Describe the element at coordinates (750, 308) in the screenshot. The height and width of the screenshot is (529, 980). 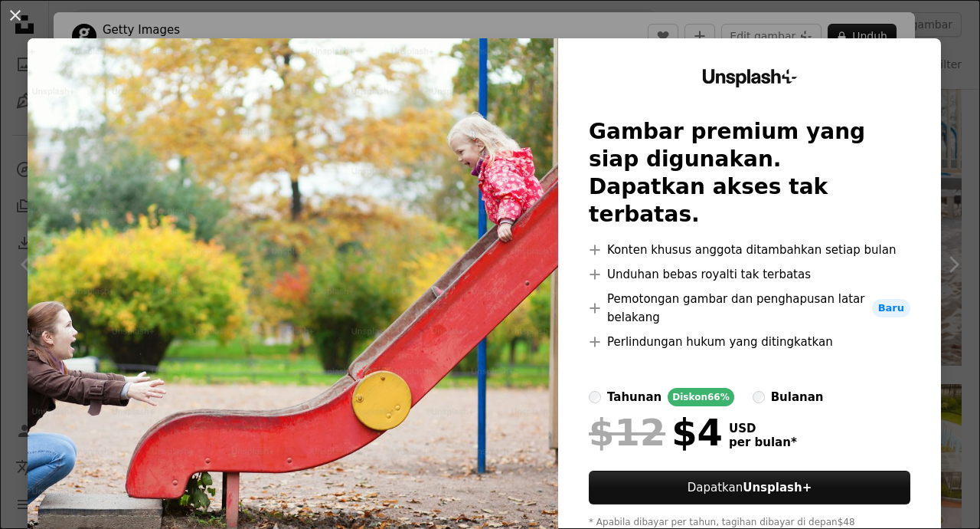
I see `li: Pemotongan gambar dan penghapusan latar belakang` at that location.